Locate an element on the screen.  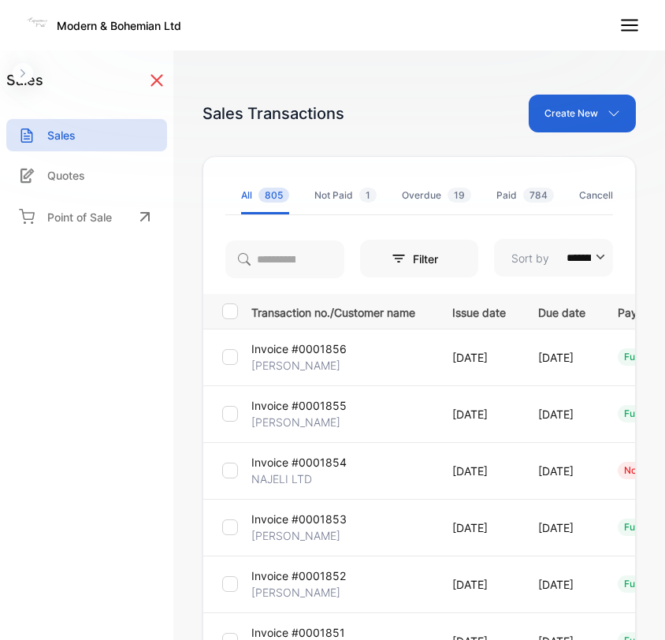
p: Point of Sale is located at coordinates (80, 217).